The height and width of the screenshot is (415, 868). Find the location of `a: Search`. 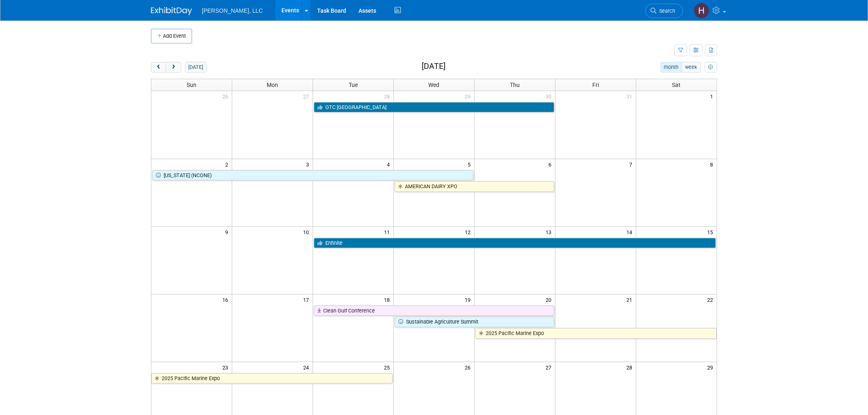

a: Search is located at coordinates (664, 10).